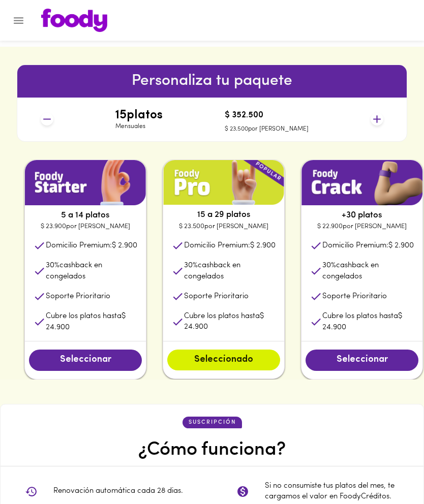  I want to click on h4: $ 352.500, so click(266, 116).